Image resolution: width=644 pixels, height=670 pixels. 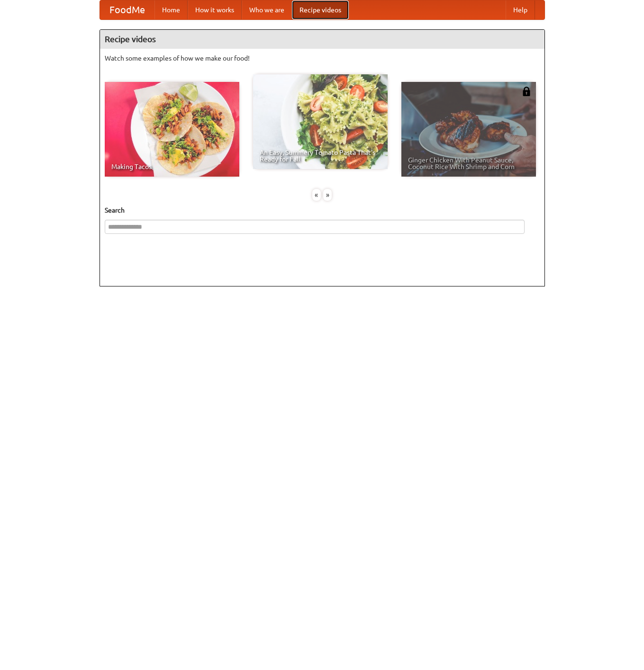 What do you see at coordinates (172, 166) in the screenshot?
I see `span: Making Tacos` at bounding box center [172, 166].